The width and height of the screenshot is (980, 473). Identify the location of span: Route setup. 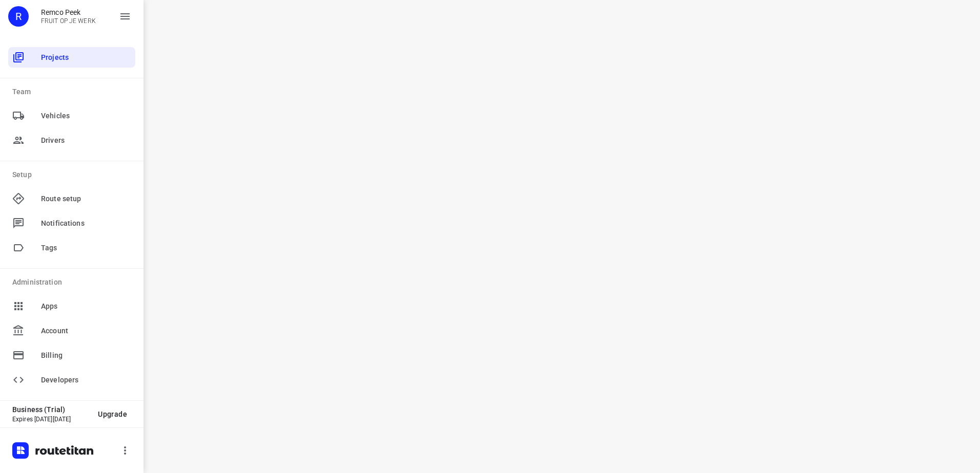
(86, 199).